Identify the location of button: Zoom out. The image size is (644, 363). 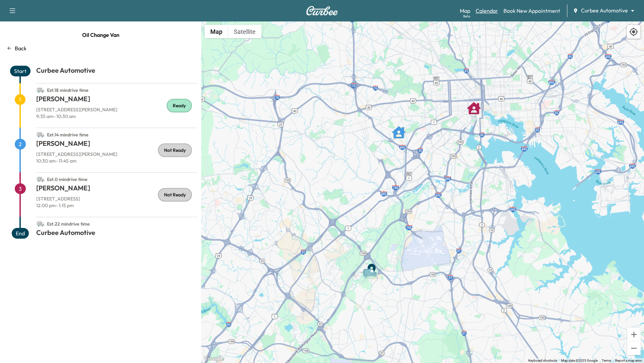
(634, 348).